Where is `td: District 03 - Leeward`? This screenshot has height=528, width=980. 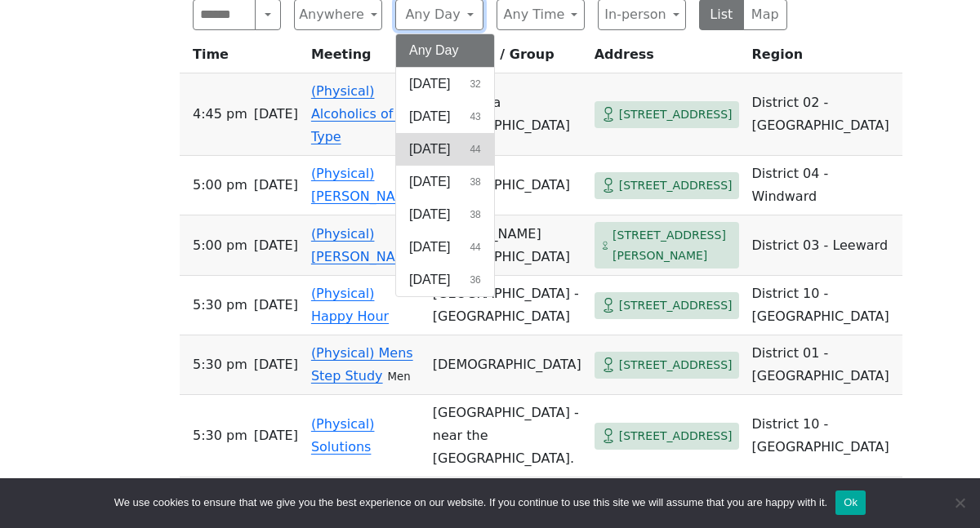
td: District 03 - Leeward is located at coordinates (824, 246).